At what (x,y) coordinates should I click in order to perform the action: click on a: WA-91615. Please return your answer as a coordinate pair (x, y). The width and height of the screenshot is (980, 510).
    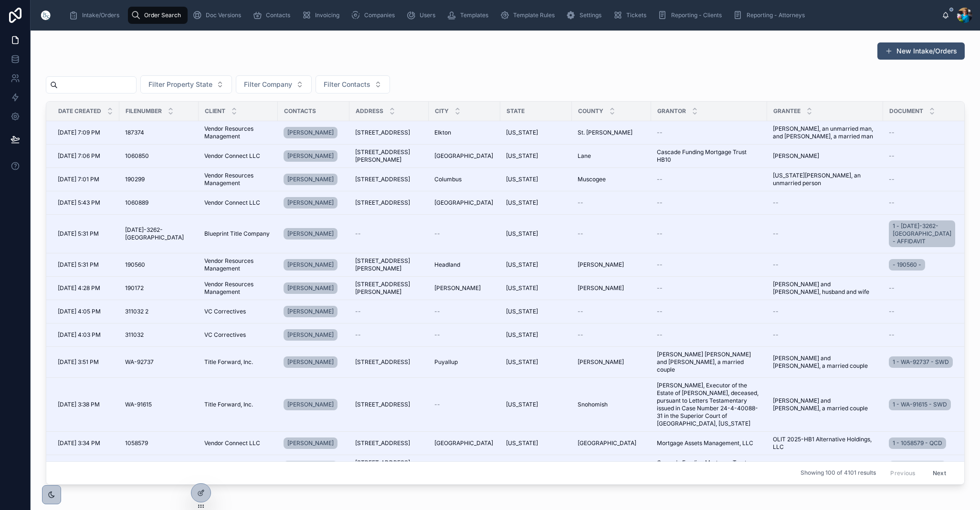
    Looking at the image, I should click on (159, 405).